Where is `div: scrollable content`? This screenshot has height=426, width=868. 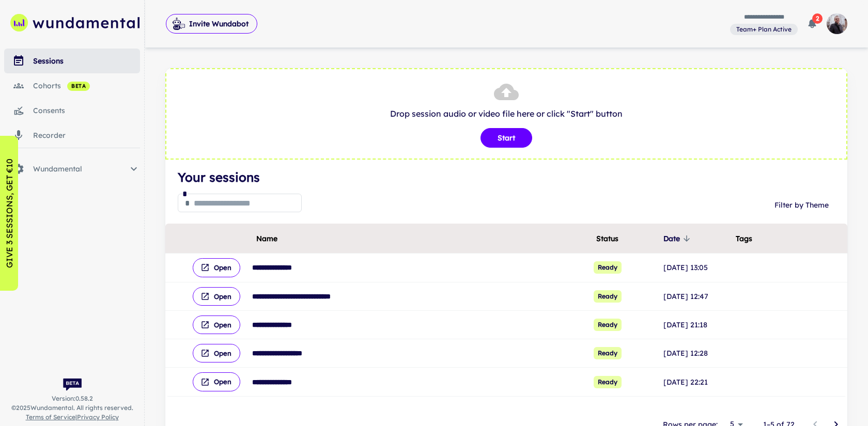
div: scrollable content is located at coordinates (507, 310).